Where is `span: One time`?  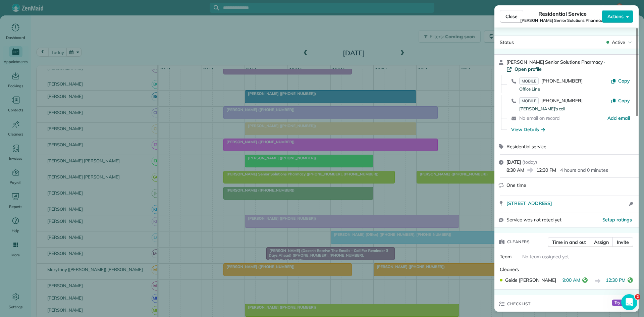
span: One time is located at coordinates (517, 185).